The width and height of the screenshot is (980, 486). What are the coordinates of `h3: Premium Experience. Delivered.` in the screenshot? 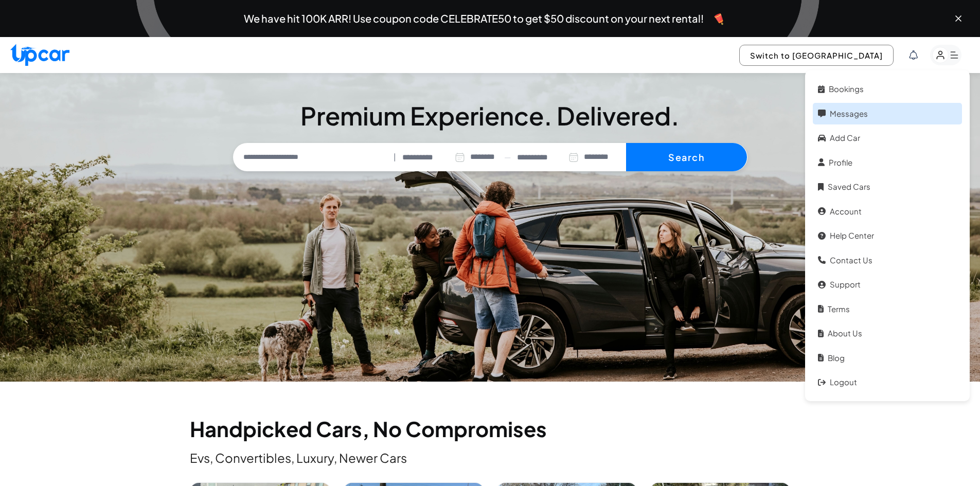 It's located at (490, 116).